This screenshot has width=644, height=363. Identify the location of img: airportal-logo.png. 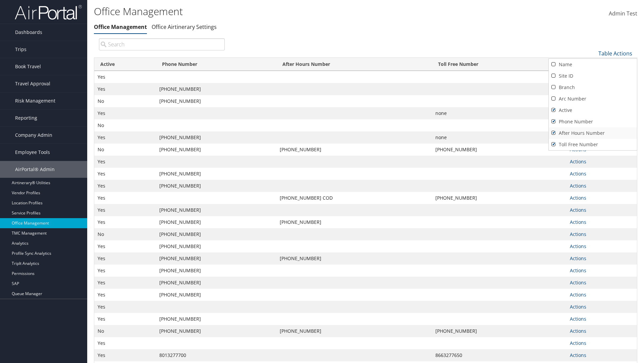
(48, 12).